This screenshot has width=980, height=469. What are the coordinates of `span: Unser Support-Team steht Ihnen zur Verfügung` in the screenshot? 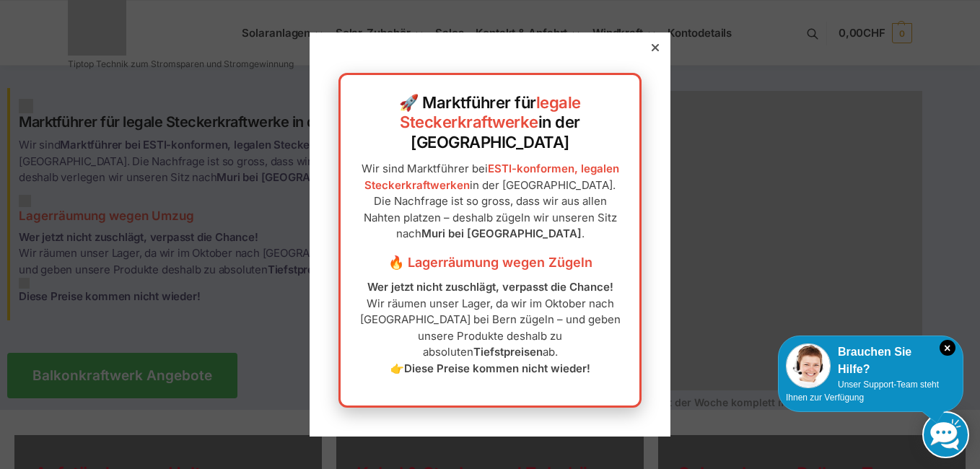 It's located at (862, 391).